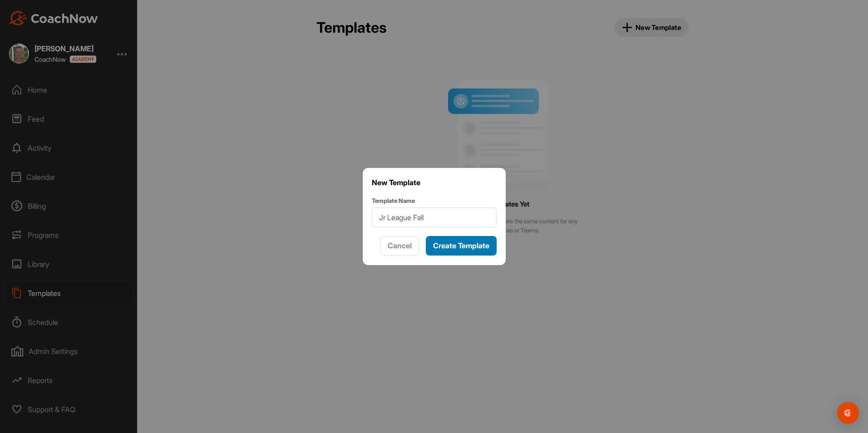 This screenshot has width=868, height=433. What do you see at coordinates (399, 245) in the screenshot?
I see `span: Cancel` at bounding box center [399, 245].